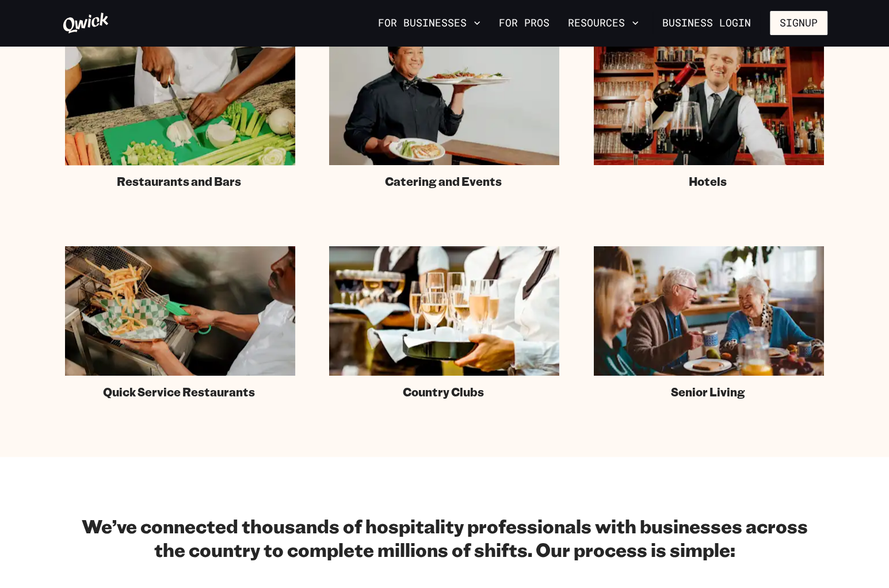 The image size is (889, 588). I want to click on a: Hotels, so click(709, 112).